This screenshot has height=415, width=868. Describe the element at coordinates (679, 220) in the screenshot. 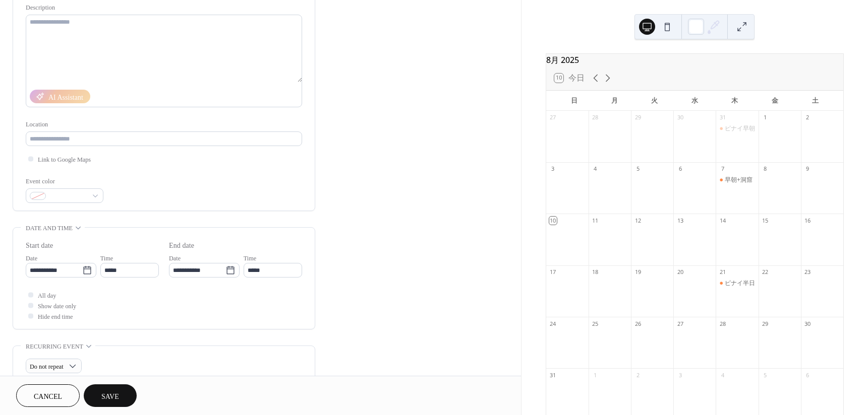

I see `div: 13` at that location.